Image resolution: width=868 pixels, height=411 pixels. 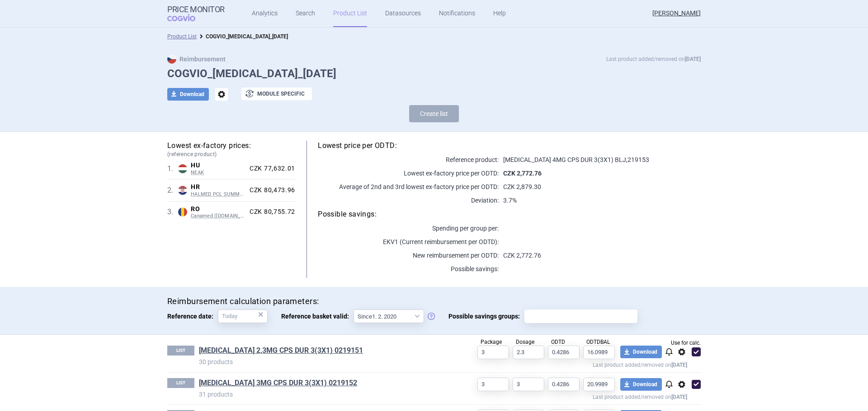 I want to click on p: Lowest ex-factory price per ODTD:, so click(x=408, y=174).